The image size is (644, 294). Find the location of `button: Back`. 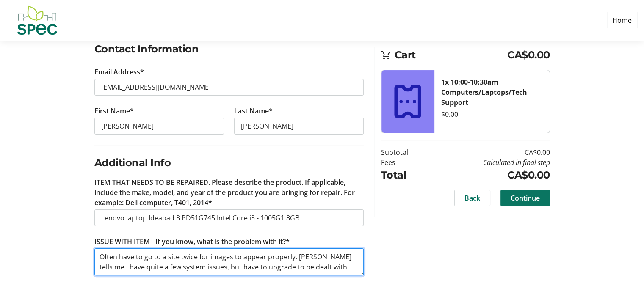

button: Back is located at coordinates (472, 198).